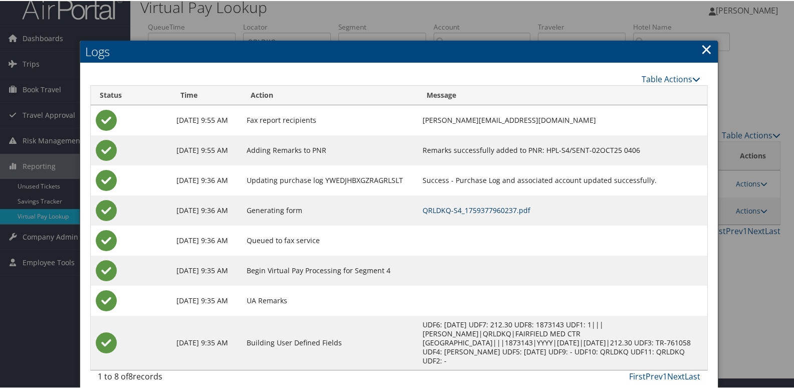 The height and width of the screenshot is (388, 794). I want to click on a: Next, so click(675, 375).